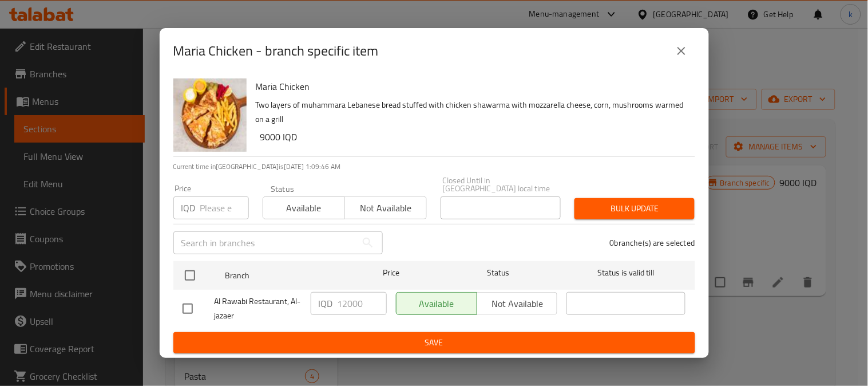 Image resolution: width=868 pixels, height=386 pixels. I want to click on h6: Maria Chicken, so click(471, 86).